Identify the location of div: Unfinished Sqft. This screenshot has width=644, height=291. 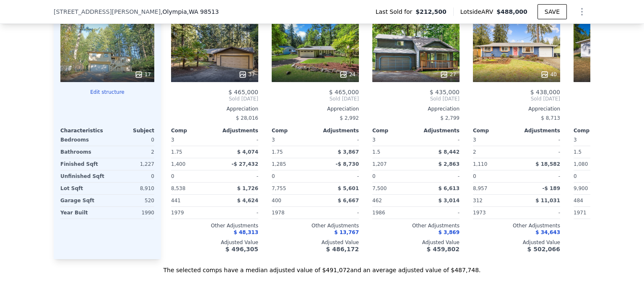
(83, 176).